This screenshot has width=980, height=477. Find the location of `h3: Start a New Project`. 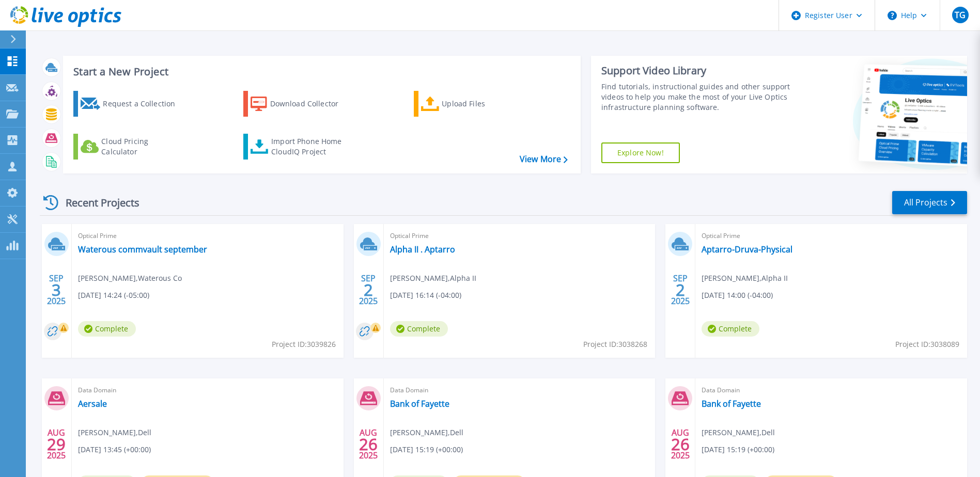

h3: Start a New Project is located at coordinates (320, 72).